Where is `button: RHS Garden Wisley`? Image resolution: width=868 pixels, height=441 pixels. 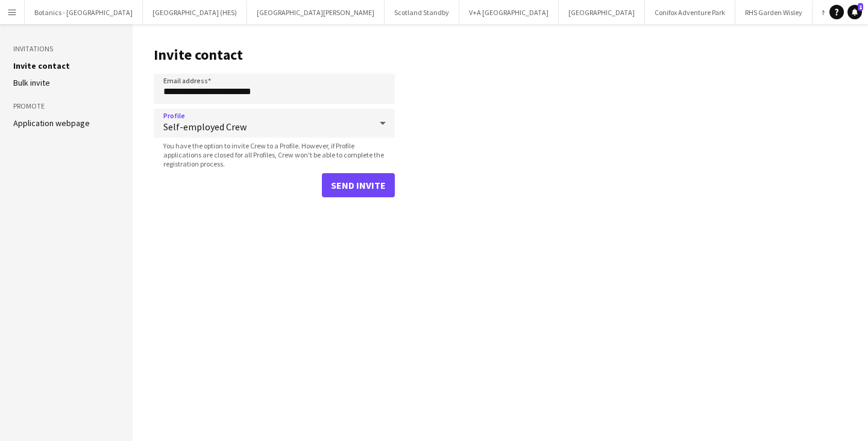
button: RHS Garden Wisley is located at coordinates (774, 12).